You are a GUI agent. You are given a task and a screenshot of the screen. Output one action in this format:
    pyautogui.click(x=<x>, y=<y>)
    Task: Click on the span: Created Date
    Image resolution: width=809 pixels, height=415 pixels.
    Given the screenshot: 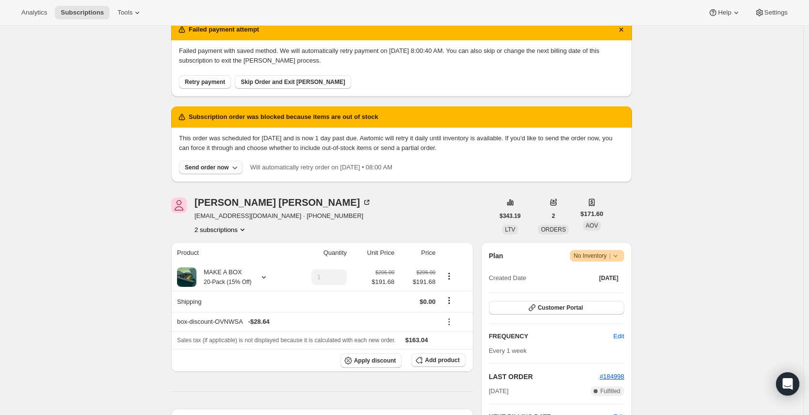 What is the action you would take?
    pyautogui.click(x=507, y=278)
    